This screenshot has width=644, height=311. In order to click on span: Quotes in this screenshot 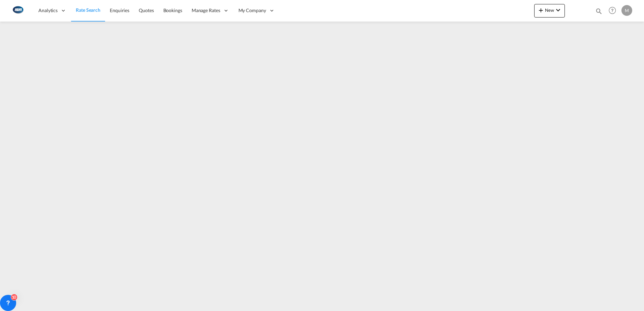, I will do `click(146, 10)`.